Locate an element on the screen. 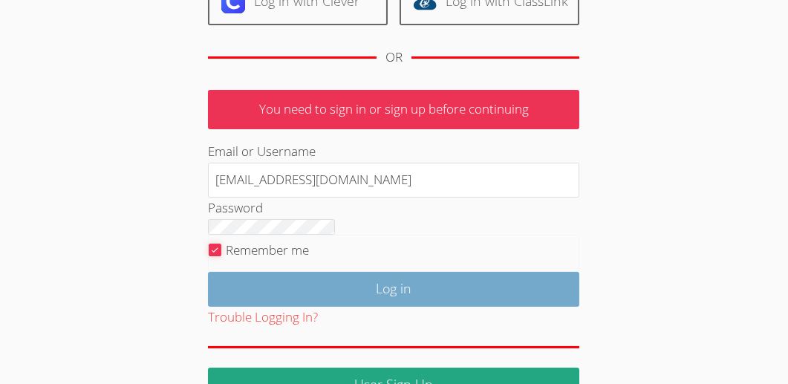 Image resolution: width=788 pixels, height=384 pixels. input: Log in is located at coordinates (393, 289).